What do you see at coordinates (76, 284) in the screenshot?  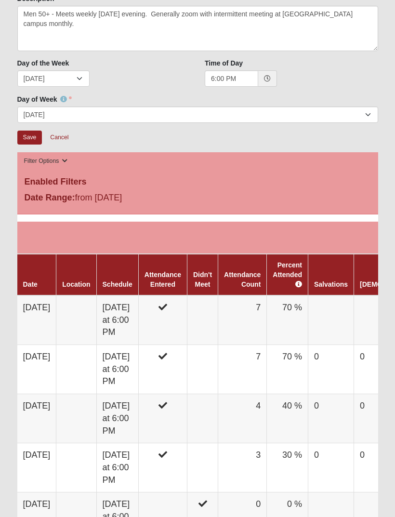 I see `a: Location` at bounding box center [76, 284].